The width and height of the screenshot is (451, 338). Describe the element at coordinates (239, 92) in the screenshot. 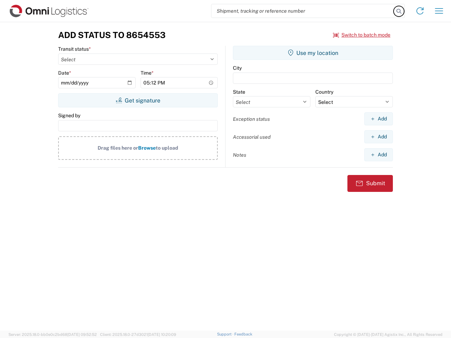

I see `label: State` at that location.